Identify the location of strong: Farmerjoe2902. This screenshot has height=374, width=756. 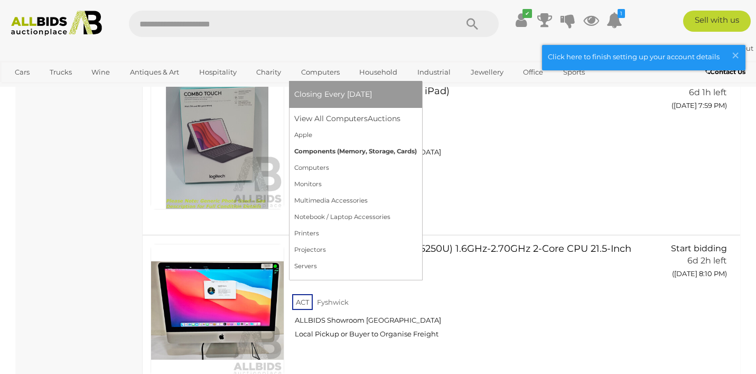
(687, 48).